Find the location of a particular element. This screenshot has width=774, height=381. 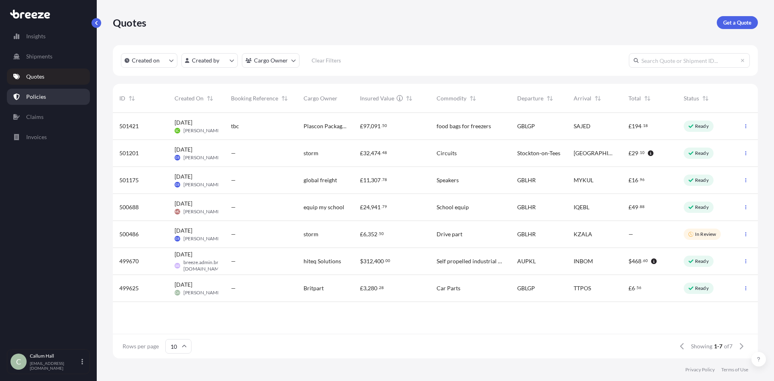

a: Invoices is located at coordinates (48, 137).